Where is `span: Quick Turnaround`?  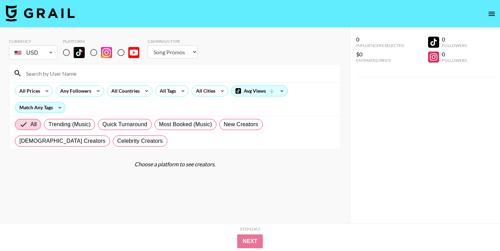 span: Quick Turnaround is located at coordinates (125, 125).